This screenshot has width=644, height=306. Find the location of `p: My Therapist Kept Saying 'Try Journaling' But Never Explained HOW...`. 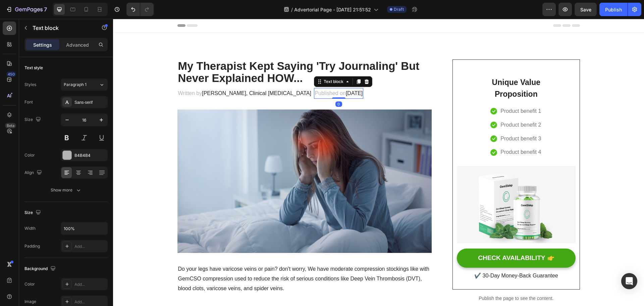

p: My Therapist Kept Saying 'Try Journaling' But Never Explained HOW... is located at coordinates (192, 53).